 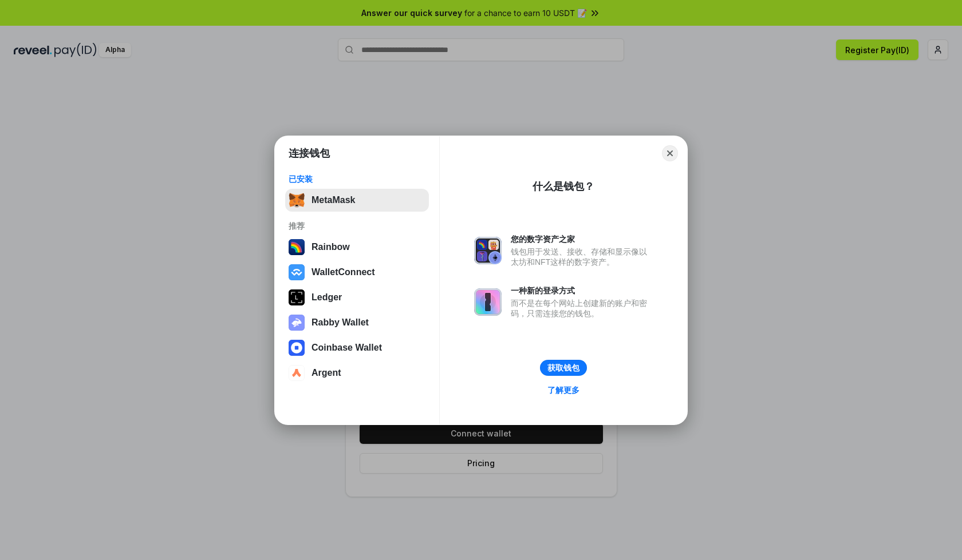 I want to click on div: 获取钱包, so click(x=563, y=368).